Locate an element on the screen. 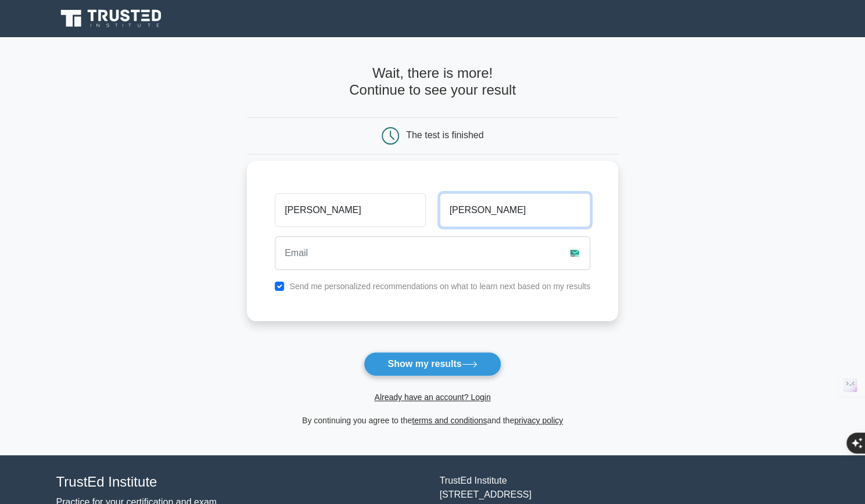  a: terms and conditions is located at coordinates (449, 420).